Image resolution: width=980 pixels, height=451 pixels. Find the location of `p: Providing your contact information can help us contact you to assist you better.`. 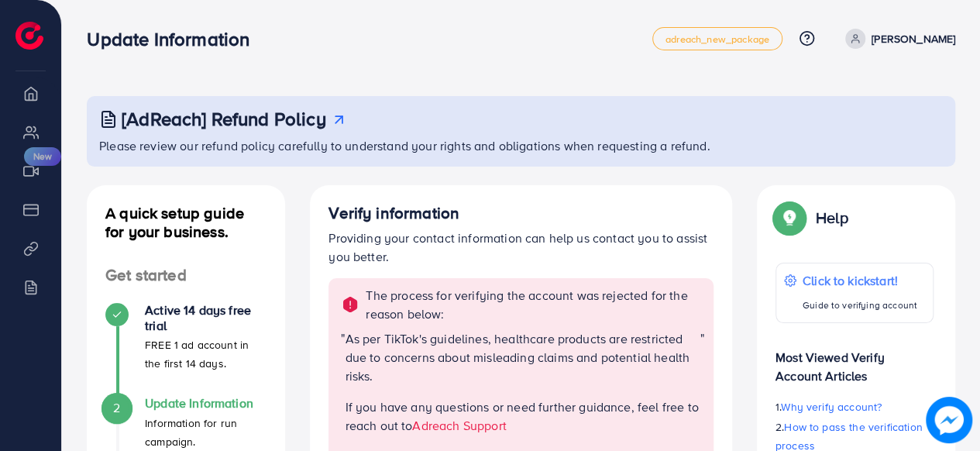

p: Providing your contact information can help us contact you to assist you better. is located at coordinates (521, 247).